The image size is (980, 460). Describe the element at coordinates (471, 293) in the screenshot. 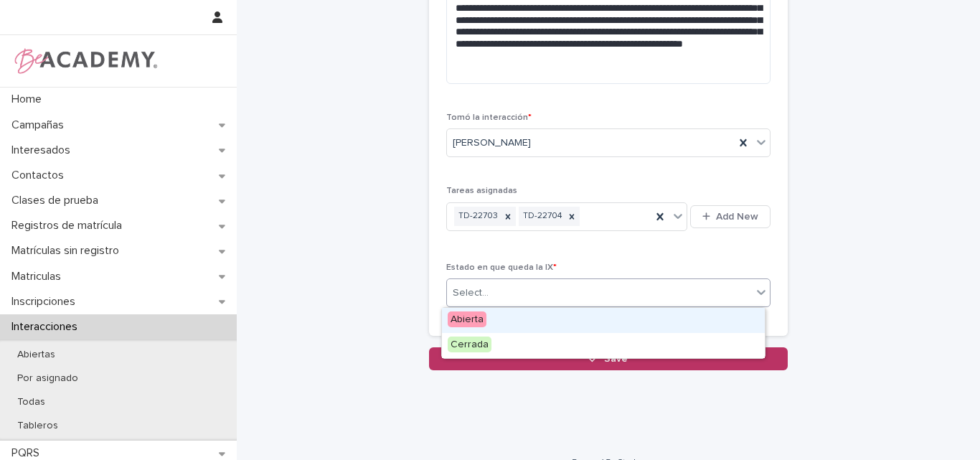

I see `div: Select...` at that location.